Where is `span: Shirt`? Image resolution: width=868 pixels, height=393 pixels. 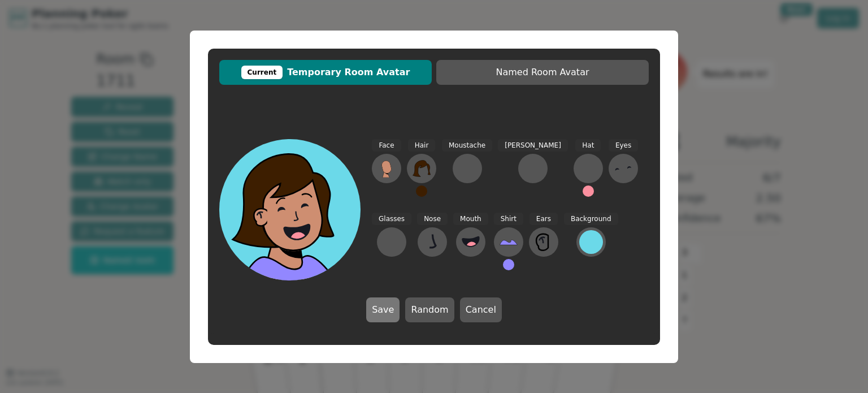 span: Shirt is located at coordinates (508, 219).